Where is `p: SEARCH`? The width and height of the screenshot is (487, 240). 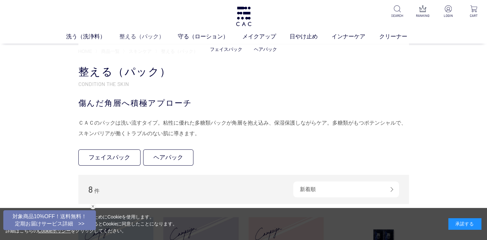 p: SEARCH is located at coordinates (397, 16).